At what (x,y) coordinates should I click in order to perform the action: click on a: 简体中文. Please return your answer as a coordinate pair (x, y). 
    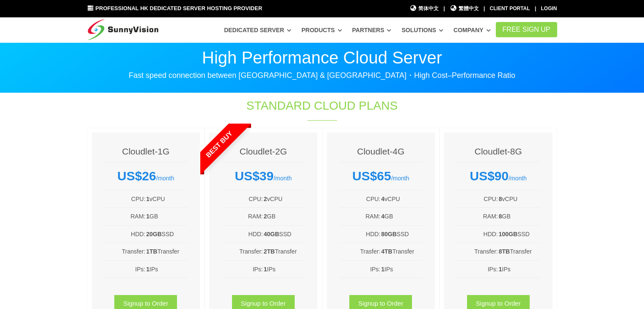
    Looking at the image, I should click on (424, 9).